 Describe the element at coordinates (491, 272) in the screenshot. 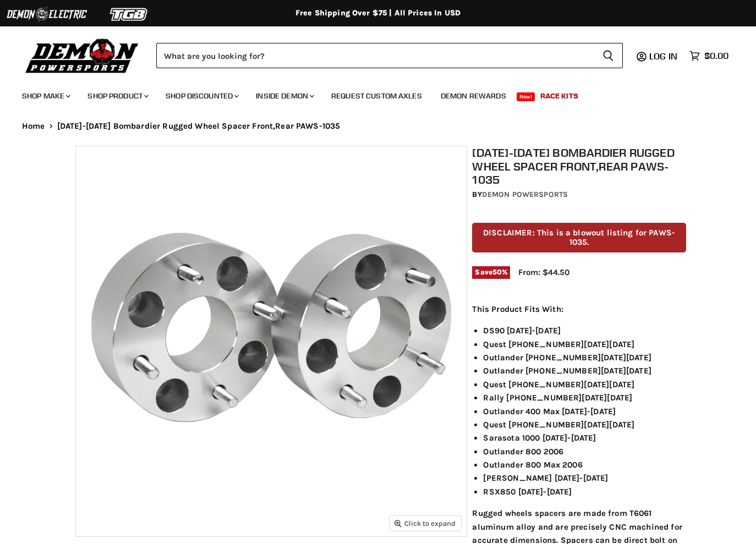

I see `span: Save %` at that location.